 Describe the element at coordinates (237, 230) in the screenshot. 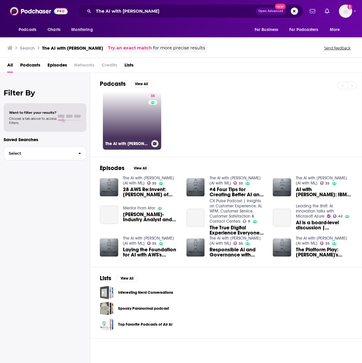

I see `a: The True Digital Experience Everyone Expects, with Maribel Lopez Founder of Lopez Research` at that location.